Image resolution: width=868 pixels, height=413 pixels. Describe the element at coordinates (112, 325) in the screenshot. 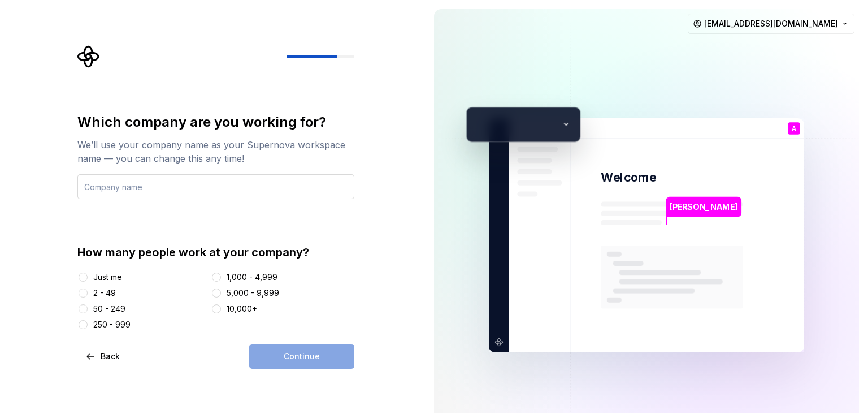

I see `div: 250 - 999` at that location.